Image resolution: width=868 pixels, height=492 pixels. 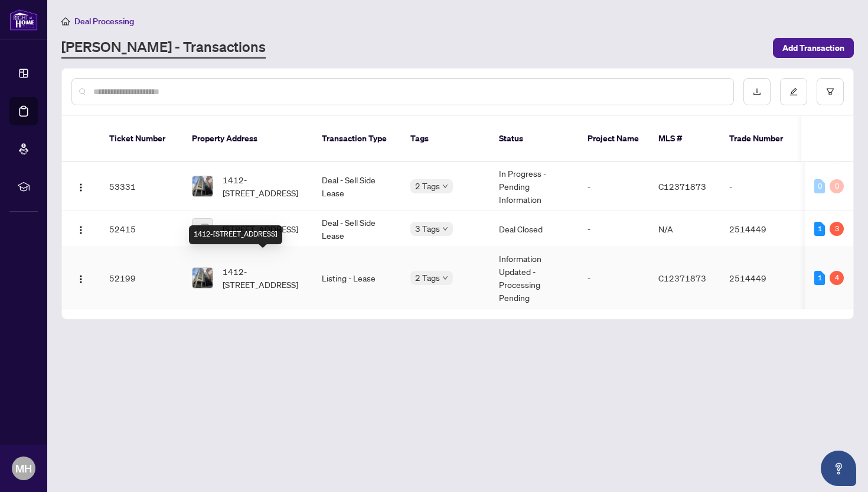 What do you see at coordinates (534, 139) in the screenshot?
I see `th: Status` at bounding box center [534, 139].